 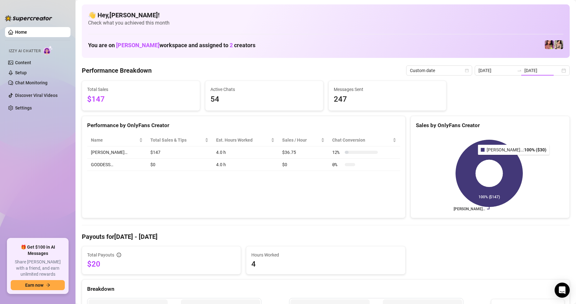 What do you see at coordinates (549, 45) in the screenshot?
I see `img: GODDESS` at bounding box center [549, 45].